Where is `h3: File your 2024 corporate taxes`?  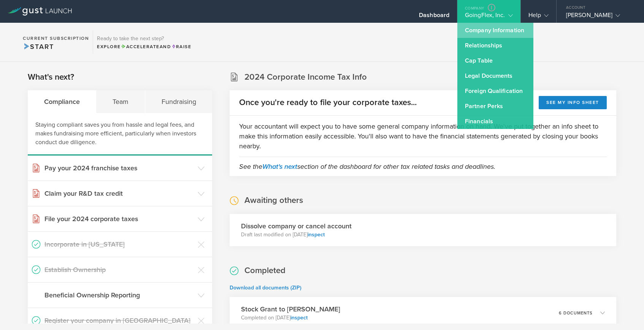 h3: File your 2024 corporate taxes is located at coordinates (119, 219).